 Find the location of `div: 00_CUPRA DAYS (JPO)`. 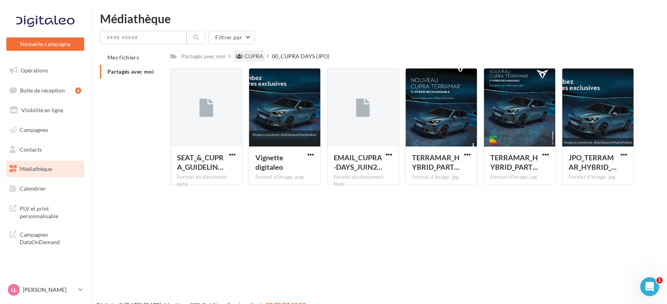

div: 00_CUPRA DAYS (JPO) is located at coordinates (301, 56).